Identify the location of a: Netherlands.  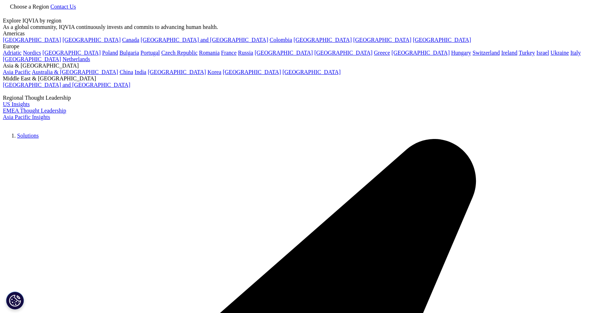
(76, 59).